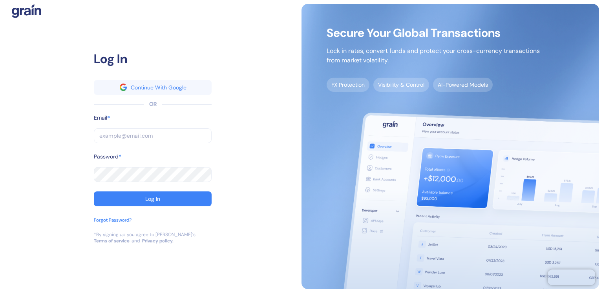  What do you see at coordinates (158, 241) in the screenshot?
I see `a: Privacy policy.` at bounding box center [158, 241].